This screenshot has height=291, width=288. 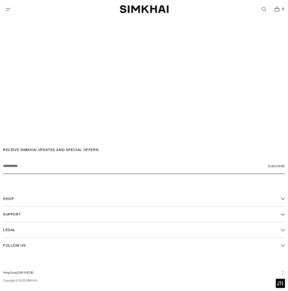 I want to click on a: Open cart modal, so click(x=277, y=9).